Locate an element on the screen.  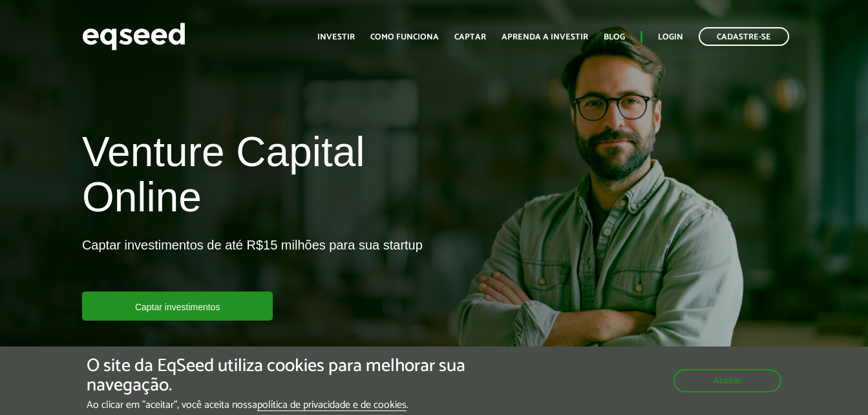
a: Captar is located at coordinates (470, 37).